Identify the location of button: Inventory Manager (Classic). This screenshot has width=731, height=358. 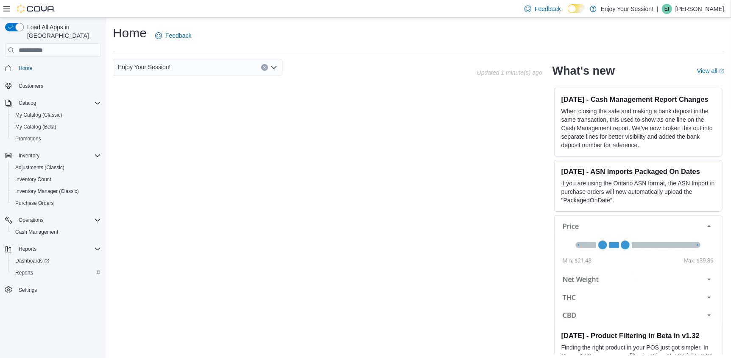
(56, 191).